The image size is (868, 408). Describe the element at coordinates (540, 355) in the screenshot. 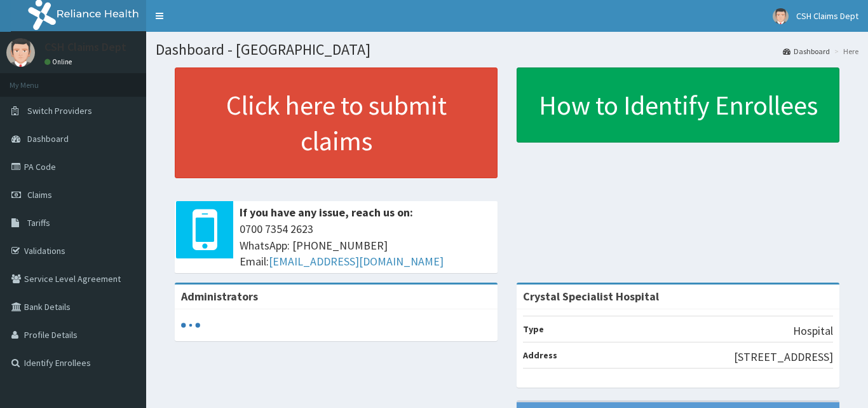

I see `b: Address` at that location.